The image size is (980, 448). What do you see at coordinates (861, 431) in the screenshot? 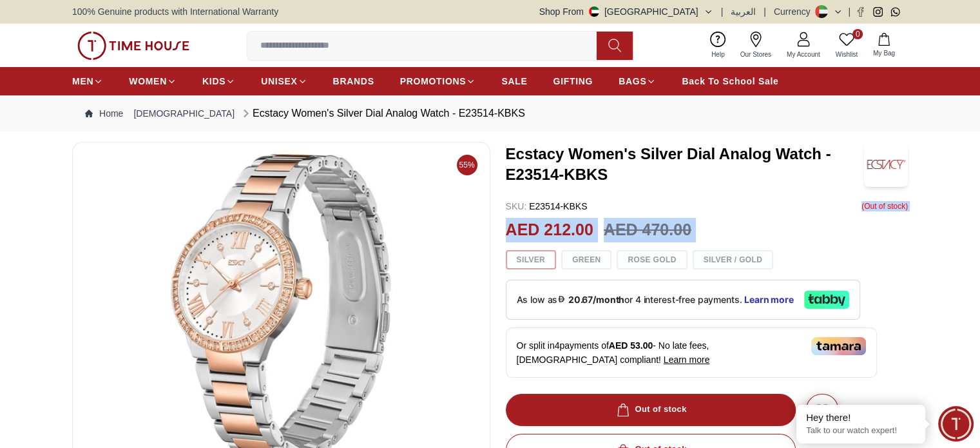
I see `p: Talk to our watch expert!` at bounding box center [861, 431].